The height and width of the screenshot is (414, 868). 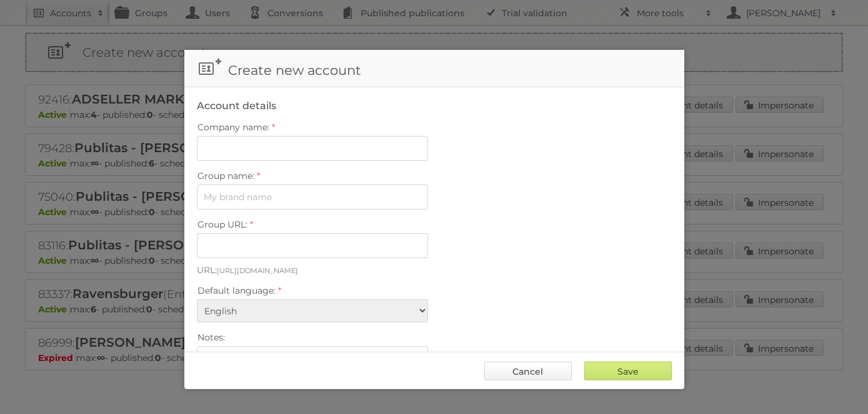 What do you see at coordinates (236, 291) in the screenshot?
I see `span: Default language:` at bounding box center [236, 291].